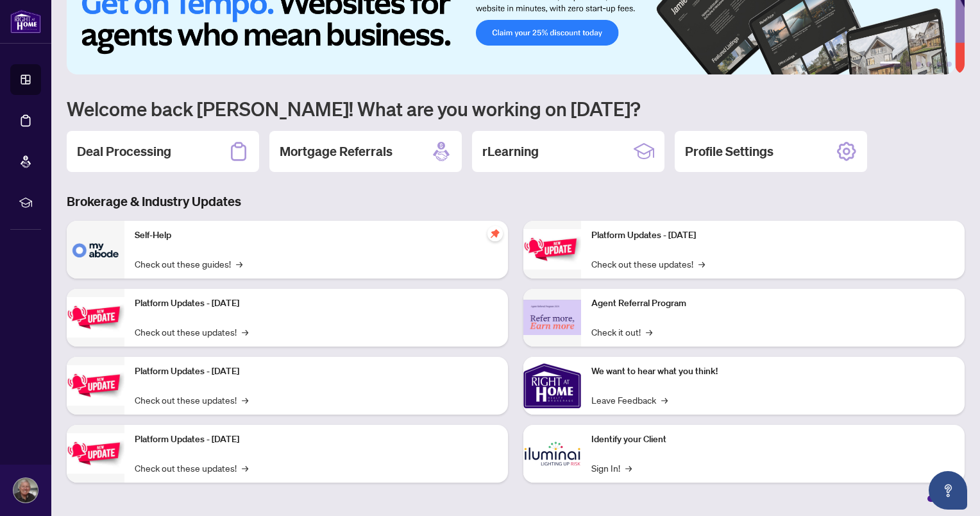 The image size is (980, 516). I want to click on button: 6, so click(949, 64).